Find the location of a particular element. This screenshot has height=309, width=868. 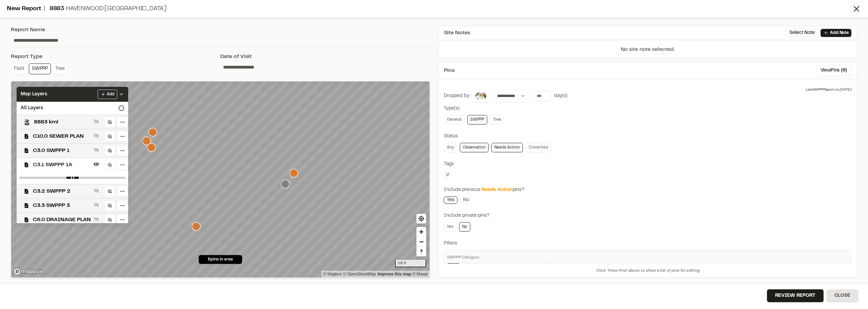

div: Tags is located at coordinates (647, 164).